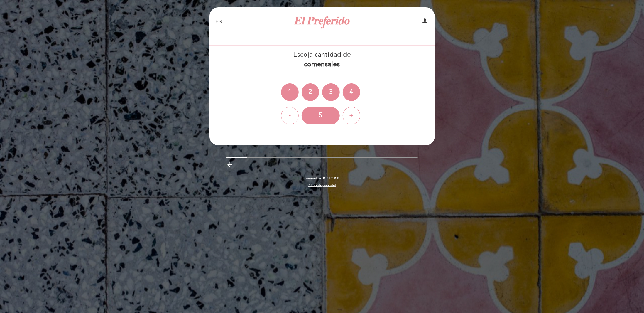 This screenshot has height=313, width=644. What do you see at coordinates (290, 92) in the screenshot?
I see `div: 1` at bounding box center [290, 92].